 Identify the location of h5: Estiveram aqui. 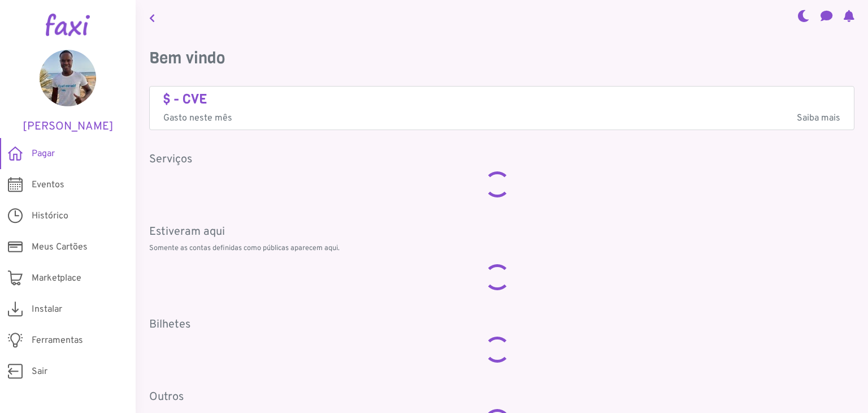
(501, 232).